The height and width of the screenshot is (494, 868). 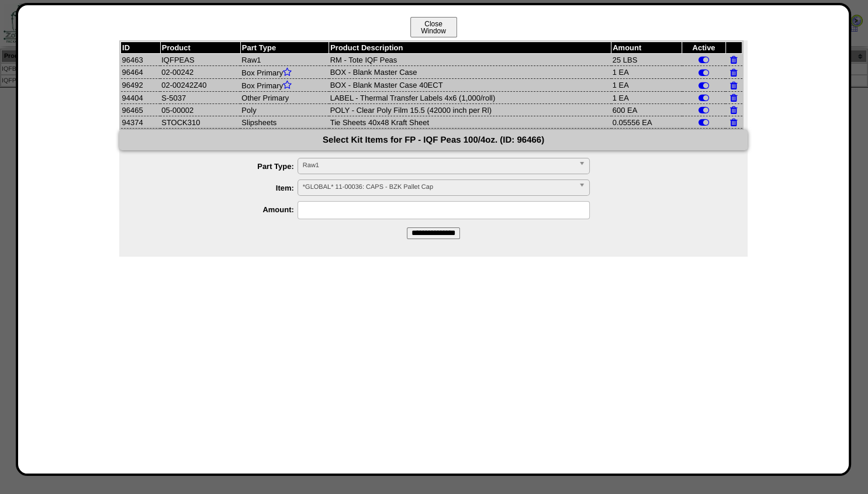 I want to click on span: *GLOBAL* 11-00036: CAPS - BZK Pallet Cap, so click(x=439, y=187).